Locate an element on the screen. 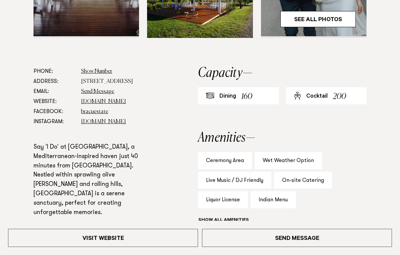  div: 160 is located at coordinates (247, 97).